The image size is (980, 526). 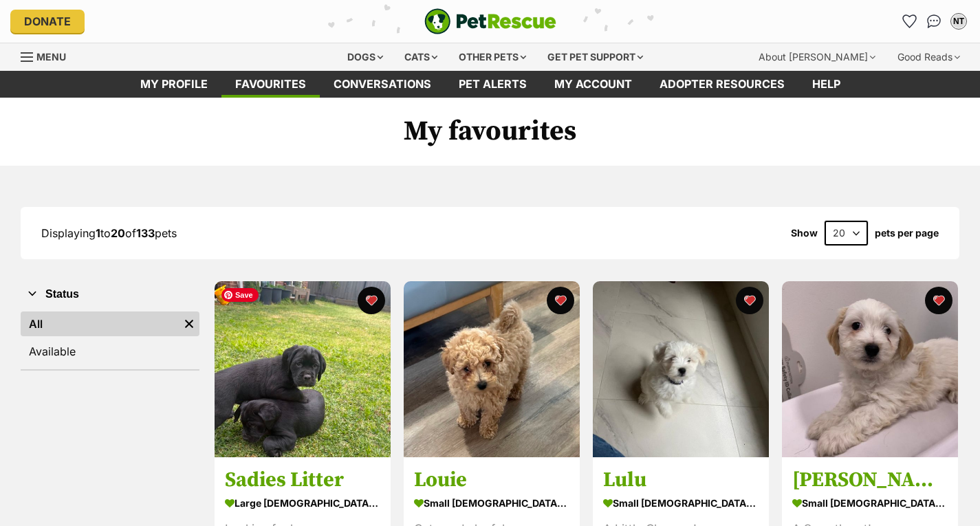 I want to click on a: Adopter resources, so click(x=723, y=84).